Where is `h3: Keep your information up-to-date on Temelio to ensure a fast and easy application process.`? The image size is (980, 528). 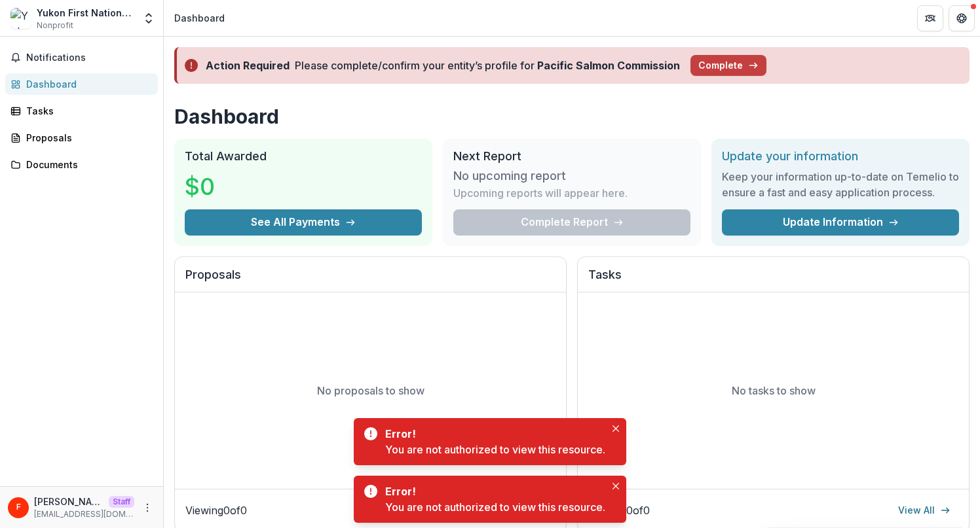
h3: Keep your information up-to-date on Temelio to ensure a fast and easy application process. is located at coordinates (841, 185).